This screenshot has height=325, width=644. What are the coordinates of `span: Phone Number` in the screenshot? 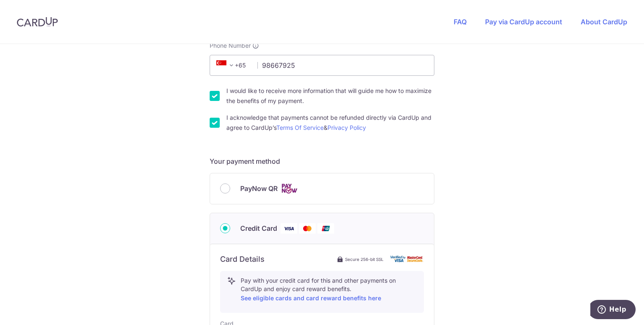 It's located at (230, 46).